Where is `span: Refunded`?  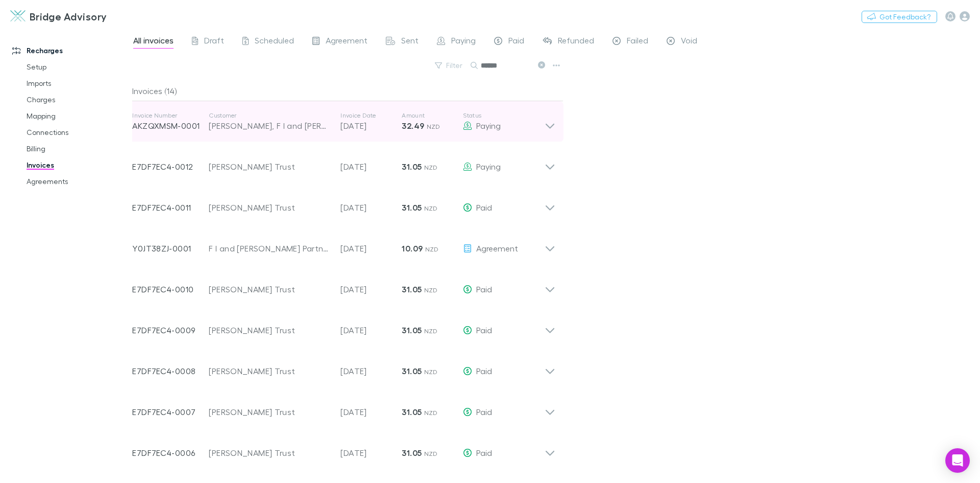
span: Refunded is located at coordinates (576, 42).